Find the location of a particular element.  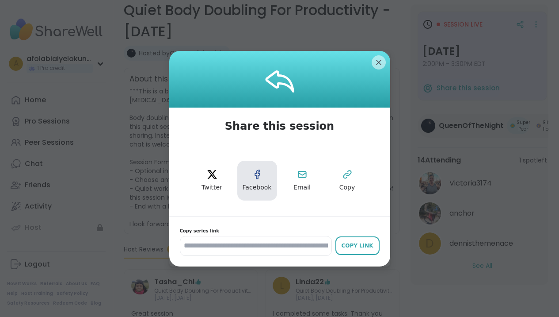

a: Email is located at coordinates (302, 180).